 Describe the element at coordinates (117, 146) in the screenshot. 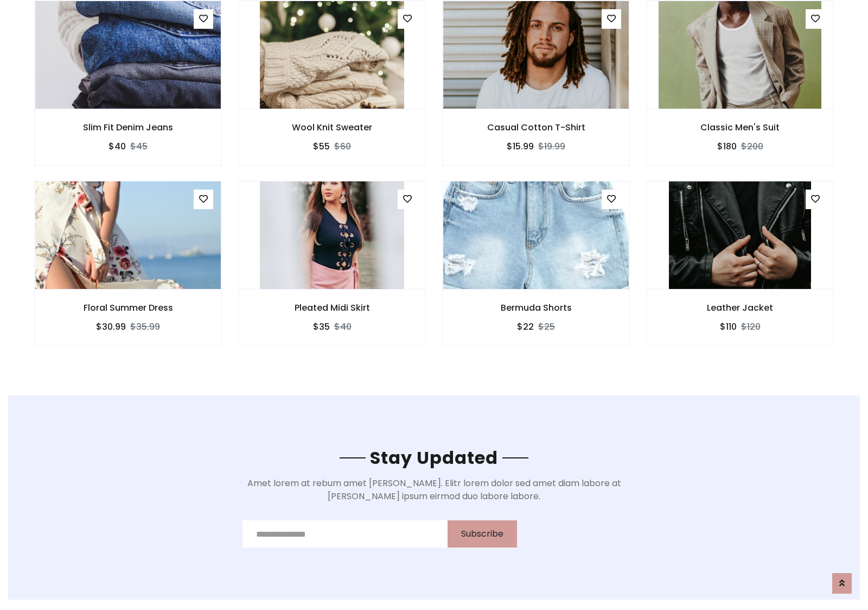

I see `h6: $40` at that location.